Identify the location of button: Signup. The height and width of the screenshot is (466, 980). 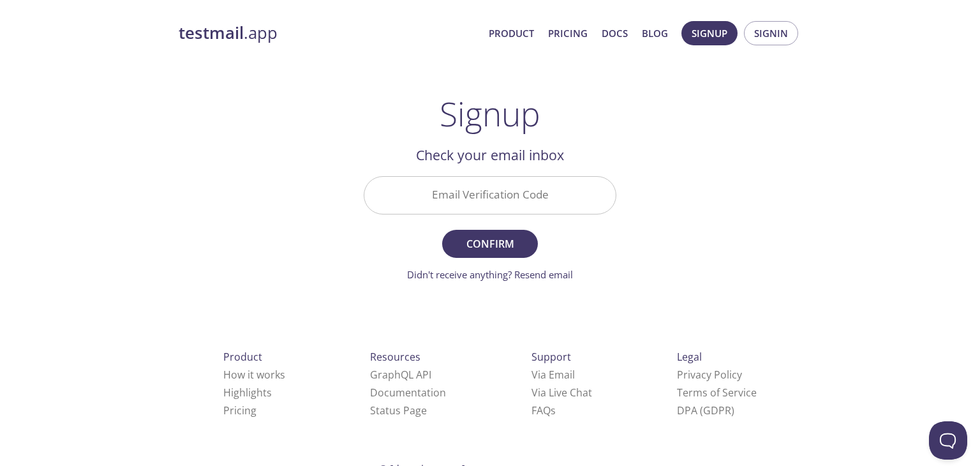
(710, 33).